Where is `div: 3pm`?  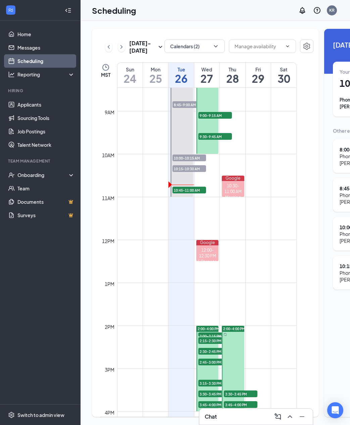
div: 3pm is located at coordinates (109, 370).